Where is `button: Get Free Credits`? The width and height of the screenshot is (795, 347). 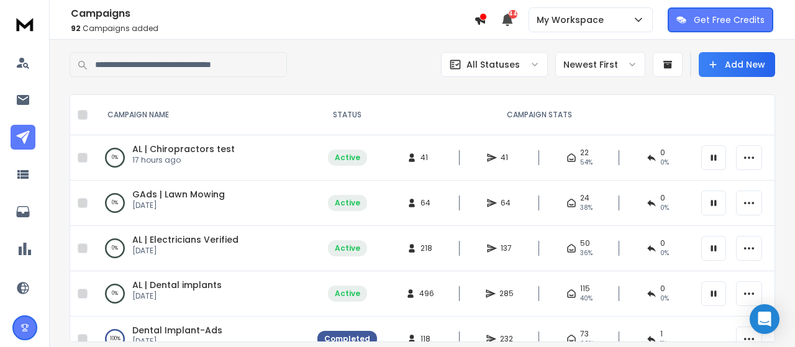 button: Get Free Credits is located at coordinates (721, 20).